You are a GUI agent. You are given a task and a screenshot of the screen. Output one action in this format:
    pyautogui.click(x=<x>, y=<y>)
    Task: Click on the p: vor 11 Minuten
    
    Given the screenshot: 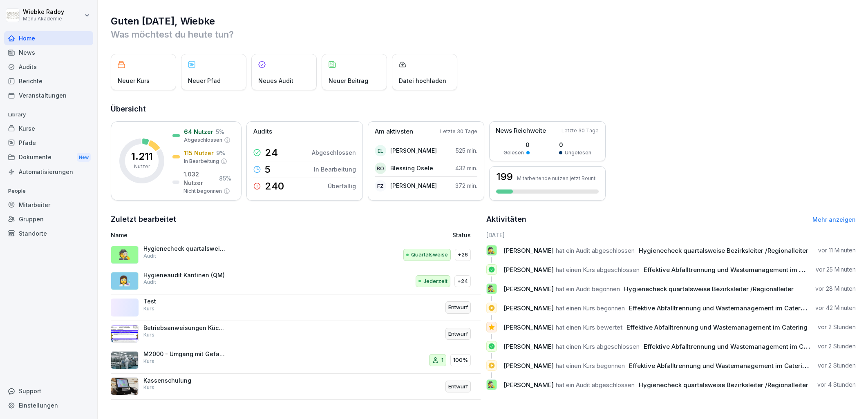 What is the action you would take?
    pyautogui.click(x=837, y=251)
    